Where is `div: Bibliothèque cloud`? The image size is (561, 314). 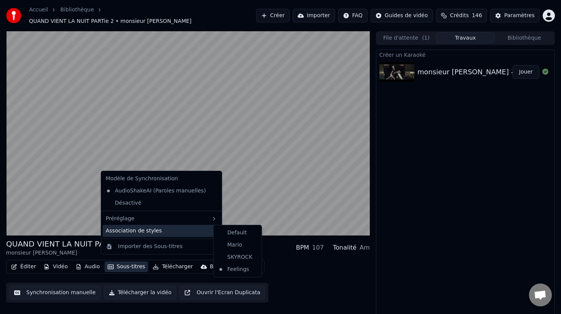 div: Bibliothèque cloud is located at coordinates (235, 267).